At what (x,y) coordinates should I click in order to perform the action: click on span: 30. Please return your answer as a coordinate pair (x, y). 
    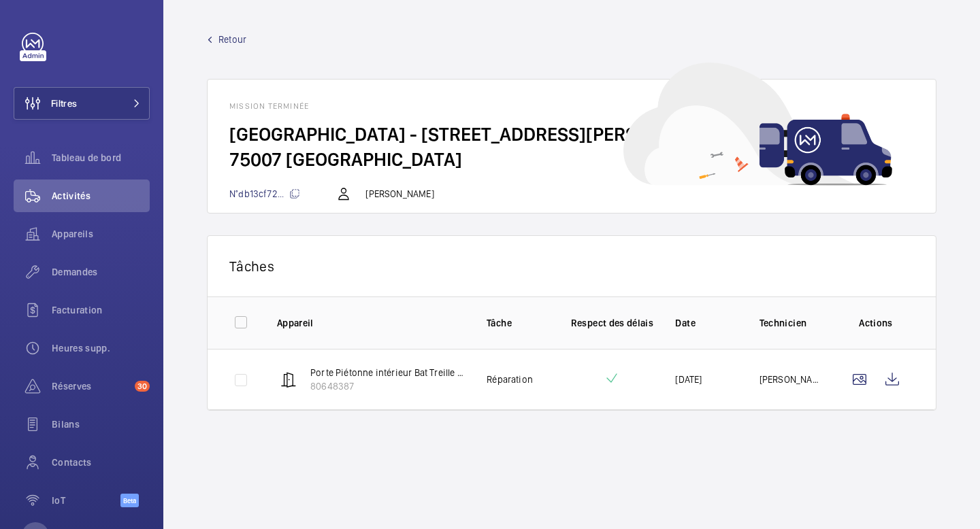
    Looking at the image, I should click on (142, 387).